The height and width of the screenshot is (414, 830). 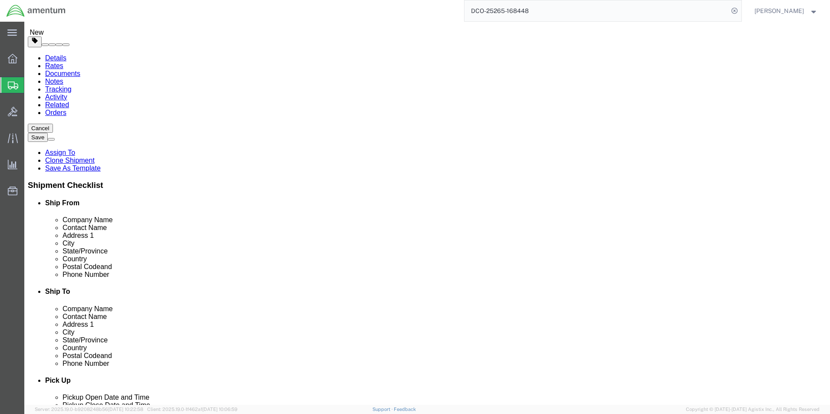 What do you see at coordinates (383, 409) in the screenshot?
I see `a: Support` at bounding box center [383, 409].